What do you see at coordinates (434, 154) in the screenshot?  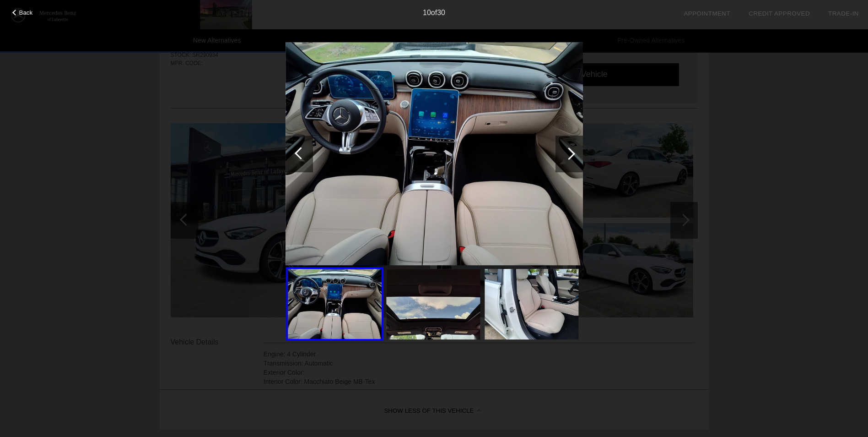 I see `img: ad73b073052969ecd57eeaa6b132cff1.jpg` at bounding box center [434, 154].